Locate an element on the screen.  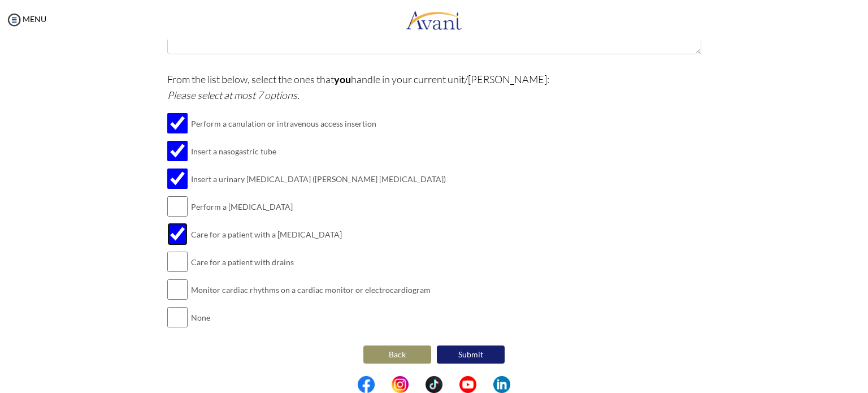
a: MENU is located at coordinates (26, 19).